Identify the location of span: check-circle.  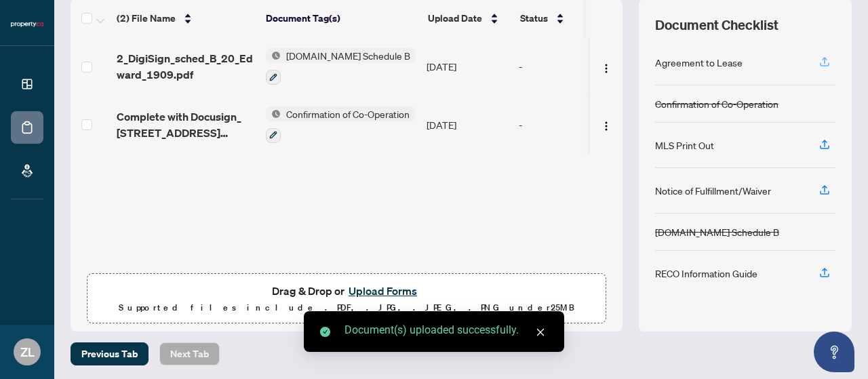
(325, 332).